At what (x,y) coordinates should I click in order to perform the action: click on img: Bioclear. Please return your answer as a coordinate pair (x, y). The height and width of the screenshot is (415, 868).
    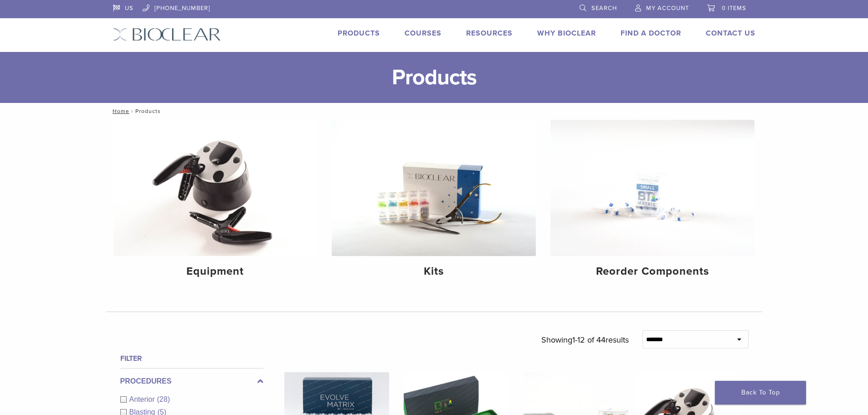
    Looking at the image, I should click on (167, 34).